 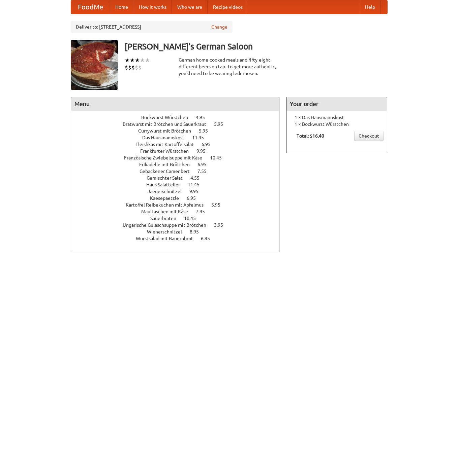 I want to click on span: Frikadelle mit Brötchen, so click(x=168, y=164).